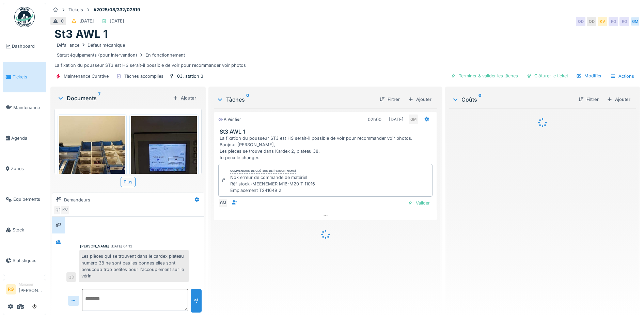 The width and height of the screenshot is (644, 318). I want to click on div: Actions, so click(622, 76).